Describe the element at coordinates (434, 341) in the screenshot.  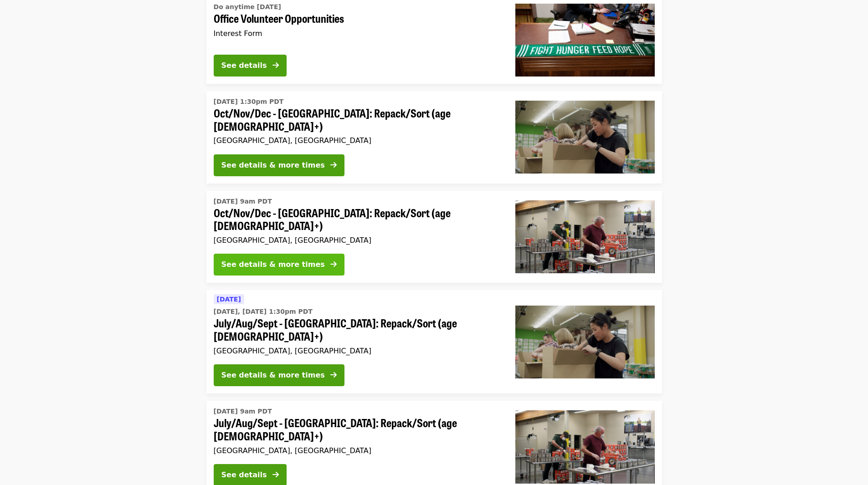
I see `a: See details for "July/Aug/Sept - Portland: Repack/Sort (age 8+)"` at that location.